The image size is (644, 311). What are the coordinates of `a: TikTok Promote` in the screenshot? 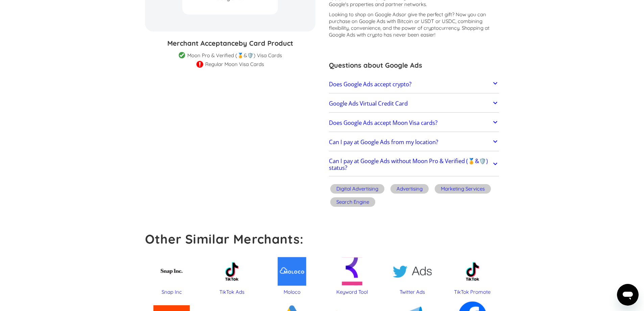 It's located at (473, 275).